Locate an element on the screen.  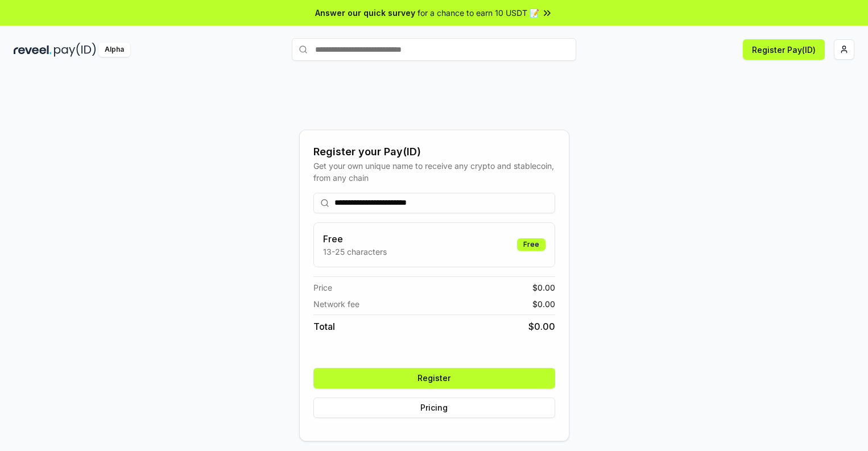
span: Total is located at coordinates (324, 326).